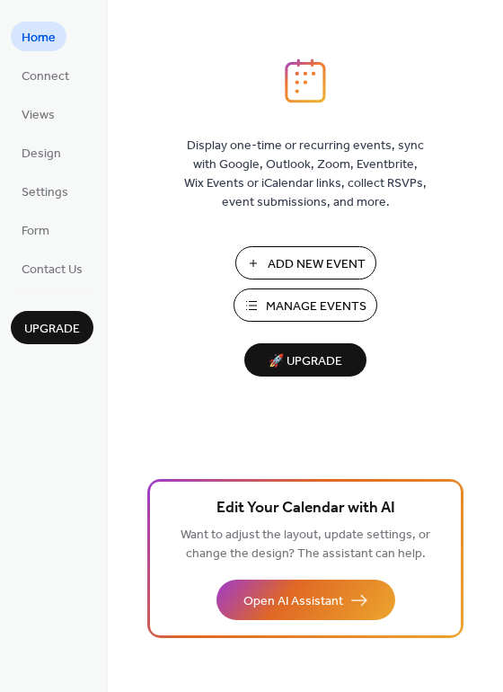 This screenshot has width=503, height=692. What do you see at coordinates (45, 75) in the screenshot?
I see `a: Connect` at bounding box center [45, 75].